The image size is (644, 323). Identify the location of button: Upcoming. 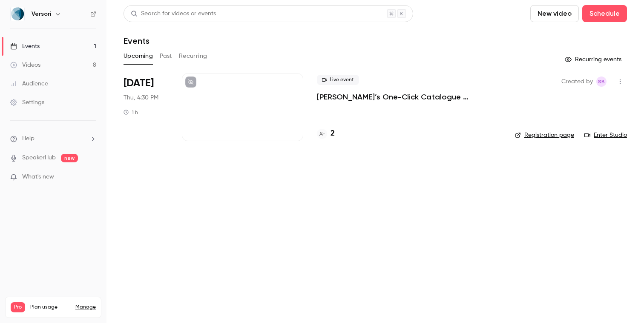
(138, 56).